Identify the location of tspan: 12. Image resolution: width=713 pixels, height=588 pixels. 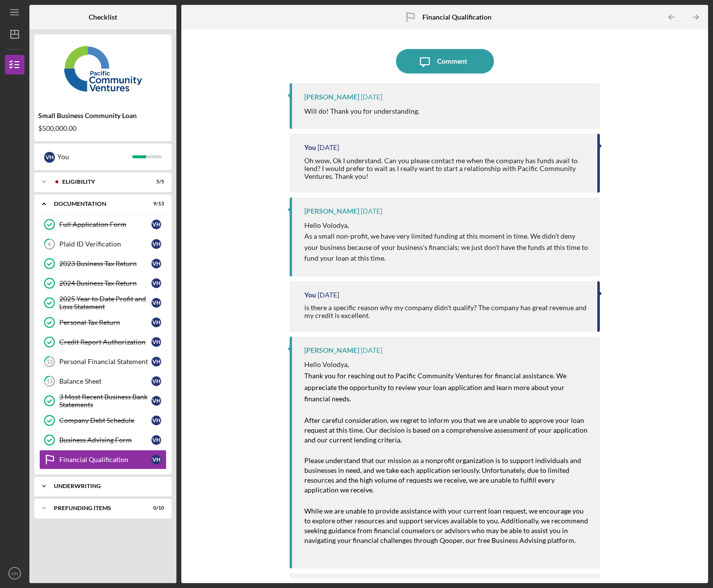
(49, 361).